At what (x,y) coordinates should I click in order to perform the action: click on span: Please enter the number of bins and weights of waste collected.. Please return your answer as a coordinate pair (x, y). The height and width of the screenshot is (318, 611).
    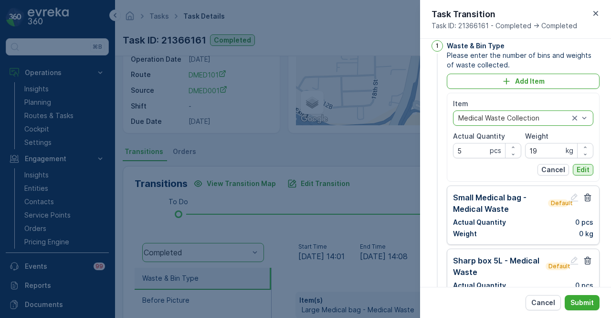
    Looking at the image, I should click on (524, 60).